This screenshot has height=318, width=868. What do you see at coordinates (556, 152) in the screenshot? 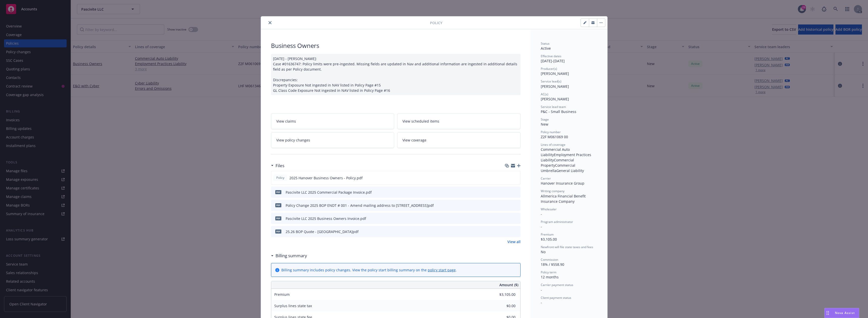
I see `span: Commercial Auto Liability` at bounding box center [556, 152].